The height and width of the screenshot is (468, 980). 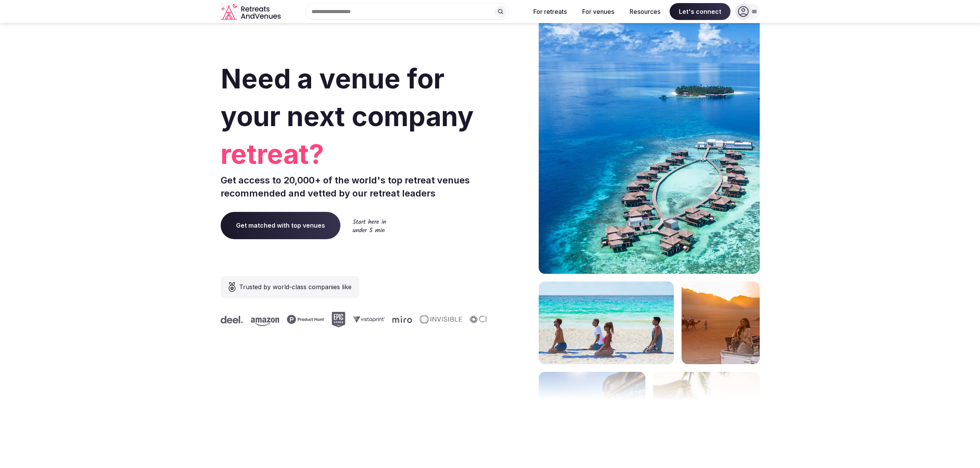 I want to click on p: Get access to 20,000+ of the world's top retreat venues recommended and vetted by our retreat lea..., so click(x=354, y=186).